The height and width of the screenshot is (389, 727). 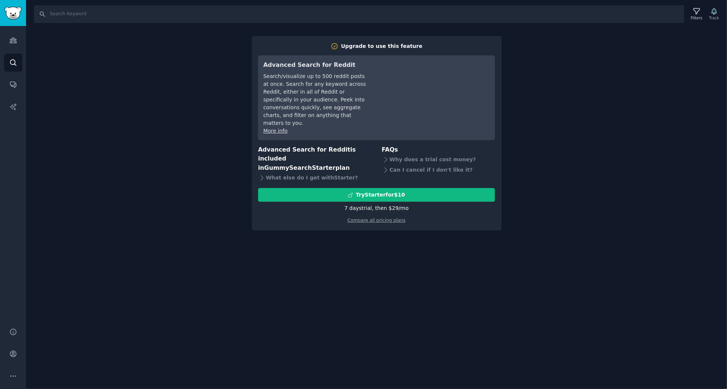 What do you see at coordinates (376, 195) in the screenshot?
I see `button: TryStarterfor$10` at bounding box center [376, 195].